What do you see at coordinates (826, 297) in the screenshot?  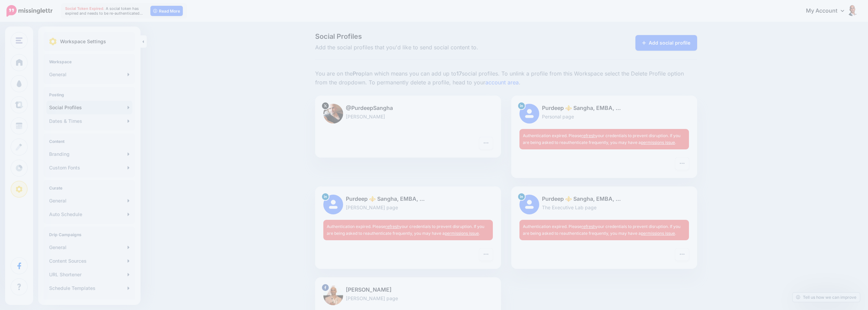 I see `a: Tell us how we can improve` at bounding box center [826, 297].